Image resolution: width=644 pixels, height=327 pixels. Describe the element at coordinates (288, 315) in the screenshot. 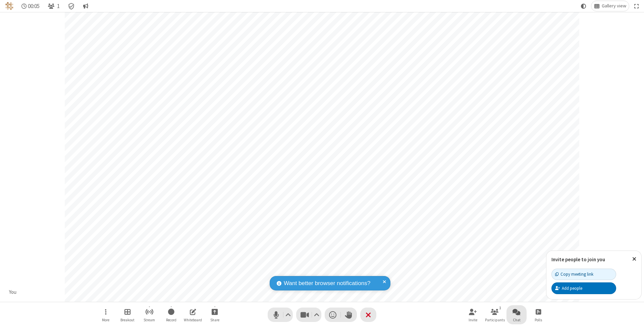

I see `button: Audio settings` at that location.